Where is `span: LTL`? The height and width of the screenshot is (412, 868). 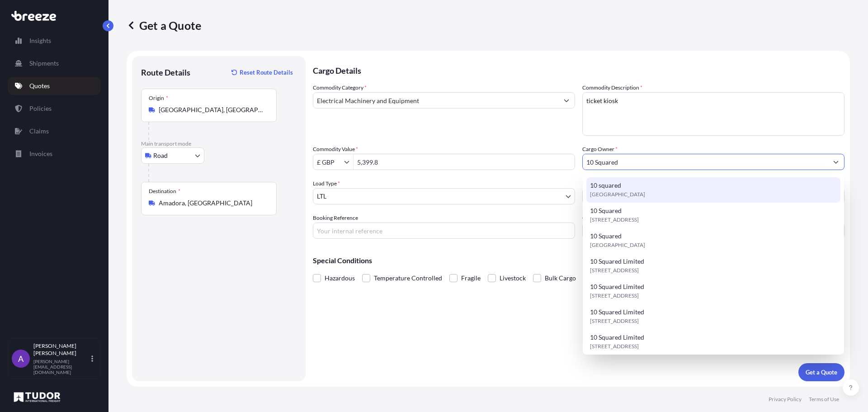
span: LTL is located at coordinates (322, 196).